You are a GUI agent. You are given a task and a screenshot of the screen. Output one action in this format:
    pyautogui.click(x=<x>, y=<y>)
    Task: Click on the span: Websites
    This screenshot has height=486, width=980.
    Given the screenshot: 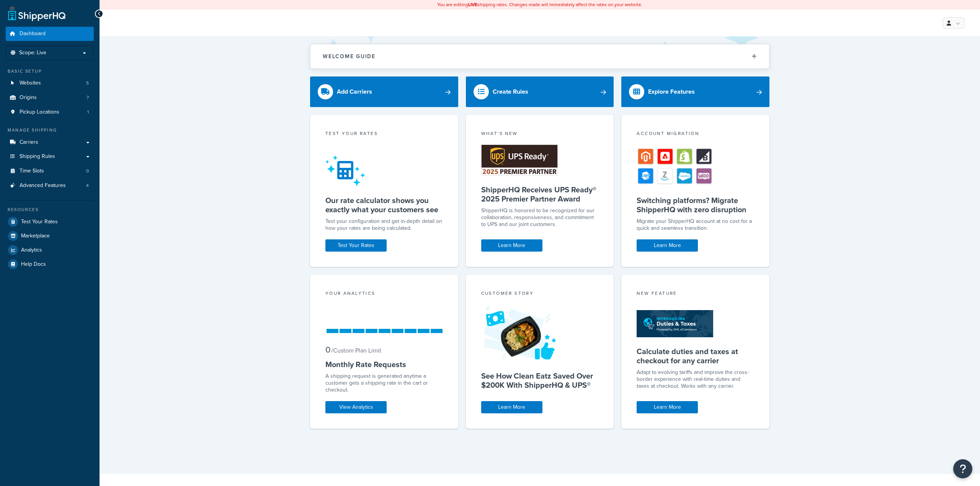 What is the action you would take?
    pyautogui.click(x=31, y=83)
    